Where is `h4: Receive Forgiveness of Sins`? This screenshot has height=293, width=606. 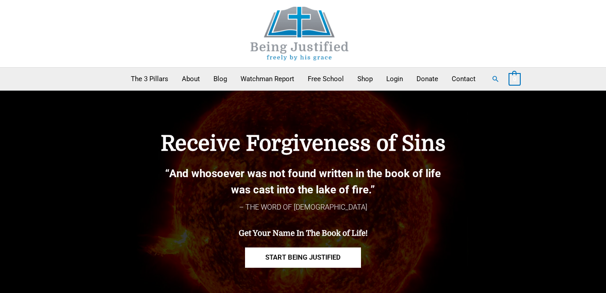
h4: Receive Forgiveness of Sins is located at coordinates (303, 144).